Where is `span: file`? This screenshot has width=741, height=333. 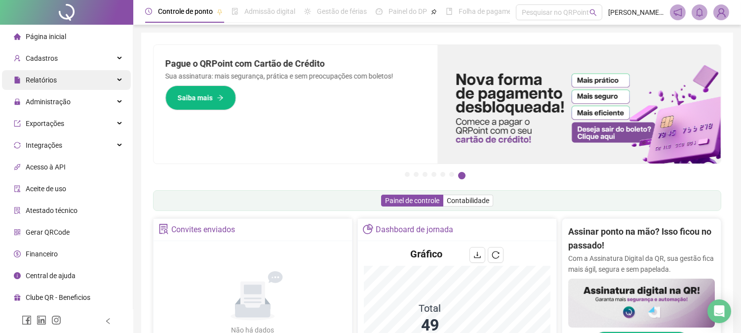
span: file is located at coordinates (17, 80).